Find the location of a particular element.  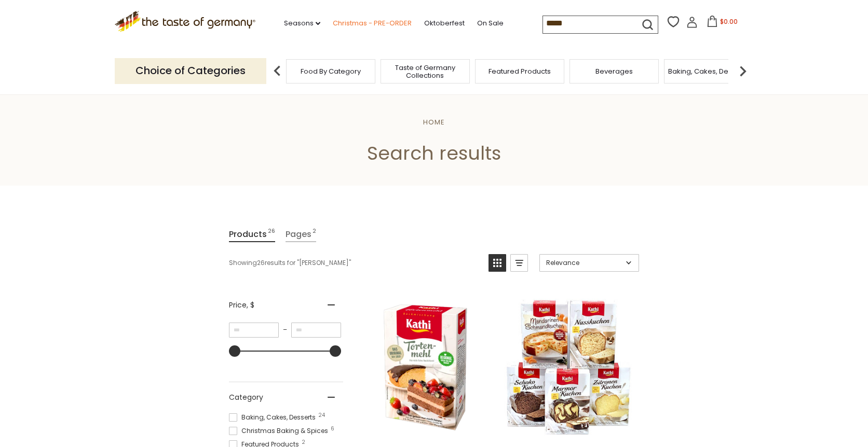

a: Featured Products is located at coordinates (519, 71).